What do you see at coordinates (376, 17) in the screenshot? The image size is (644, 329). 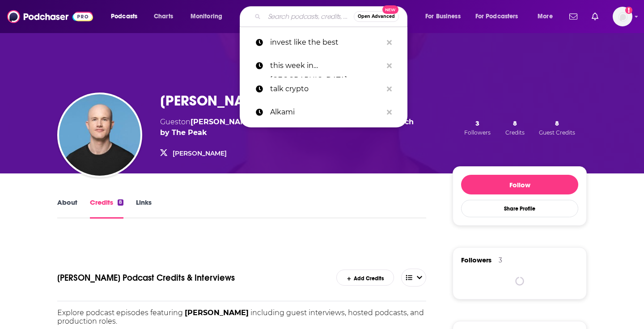 I see `button: Open AdvancedNew` at bounding box center [376, 17].